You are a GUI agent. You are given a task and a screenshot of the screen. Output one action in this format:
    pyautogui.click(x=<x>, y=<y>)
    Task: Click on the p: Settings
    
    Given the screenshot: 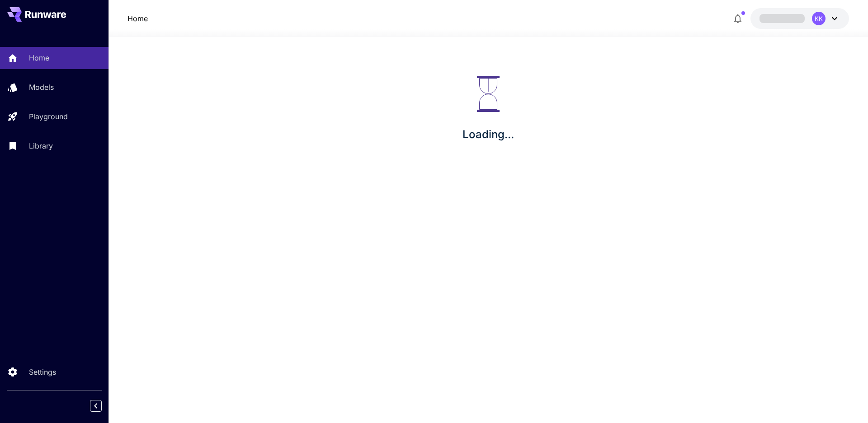 What is the action you would take?
    pyautogui.click(x=42, y=372)
    